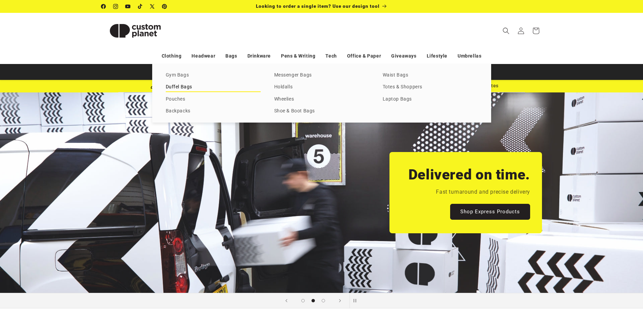 This screenshot has height=323, width=643. I want to click on a: Wheelies, so click(321, 99).